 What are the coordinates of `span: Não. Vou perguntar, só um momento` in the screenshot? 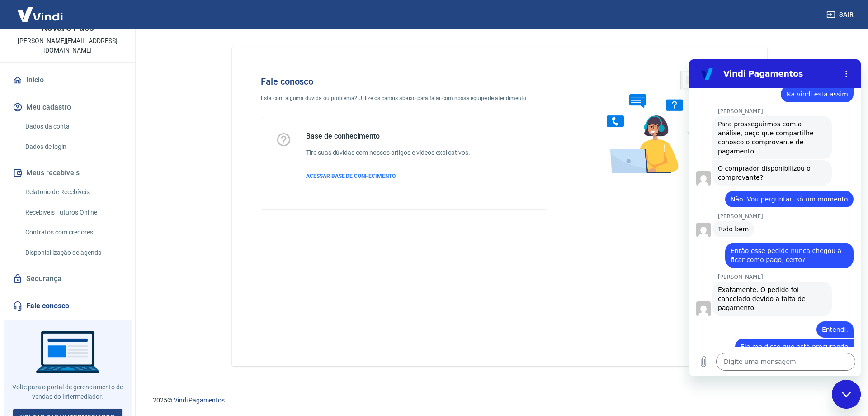 It's located at (101, 140).